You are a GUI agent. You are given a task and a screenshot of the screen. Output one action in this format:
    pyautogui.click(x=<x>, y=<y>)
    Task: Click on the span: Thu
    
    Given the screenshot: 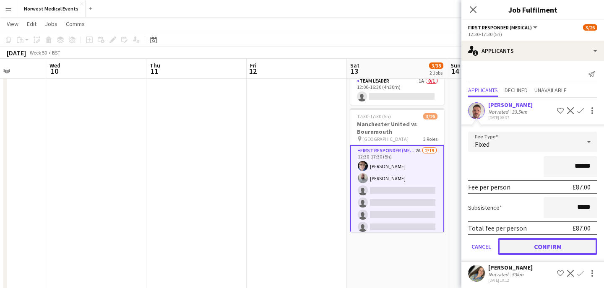 What is the action you would take?
    pyautogui.click(x=155, y=65)
    